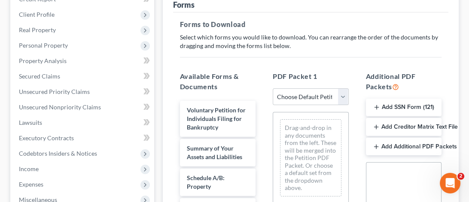 This screenshot has width=469, height=202. I want to click on button: Add SSN Form (121), so click(404, 108).